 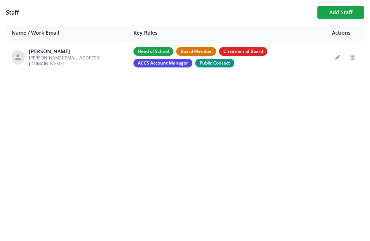 I want to click on h1: Staff, so click(x=159, y=12).